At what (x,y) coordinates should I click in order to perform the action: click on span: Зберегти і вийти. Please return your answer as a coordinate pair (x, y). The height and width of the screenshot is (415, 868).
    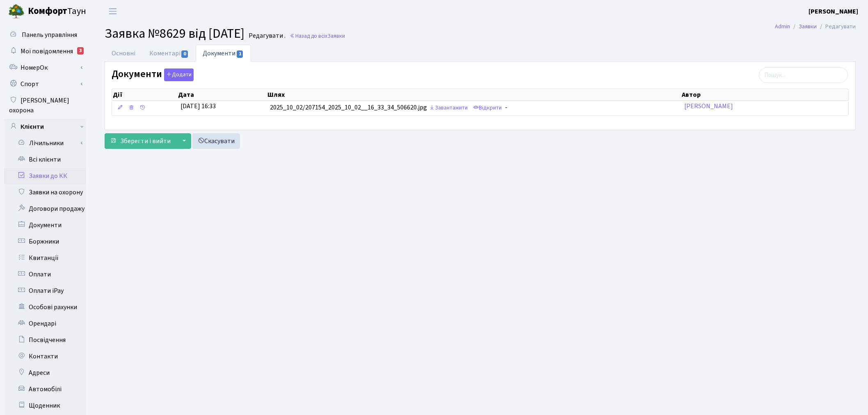
    Looking at the image, I should click on (145, 141).